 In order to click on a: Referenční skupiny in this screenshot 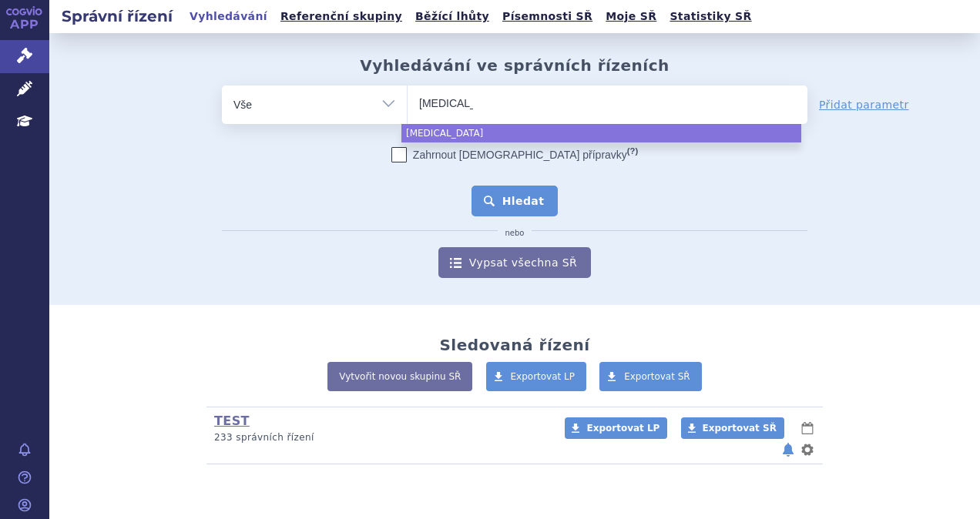, I will do `click(341, 17)`.